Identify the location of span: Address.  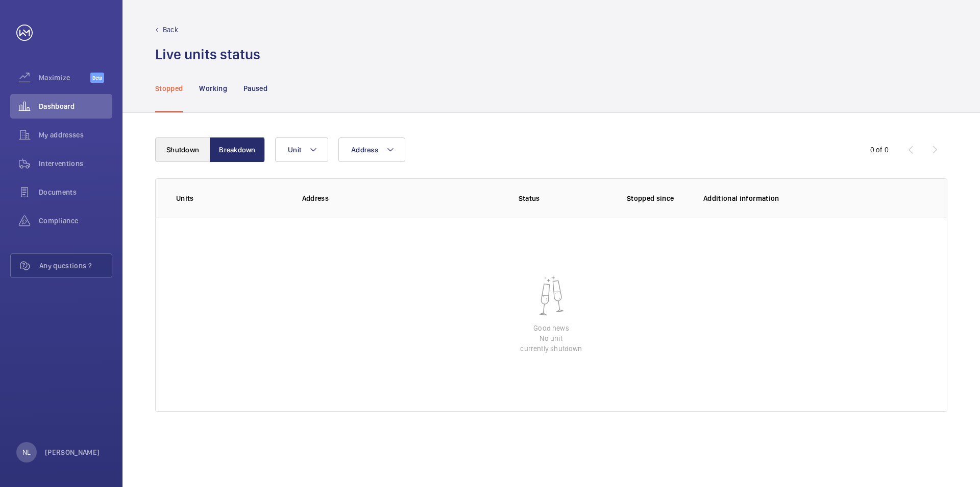
(365, 150).